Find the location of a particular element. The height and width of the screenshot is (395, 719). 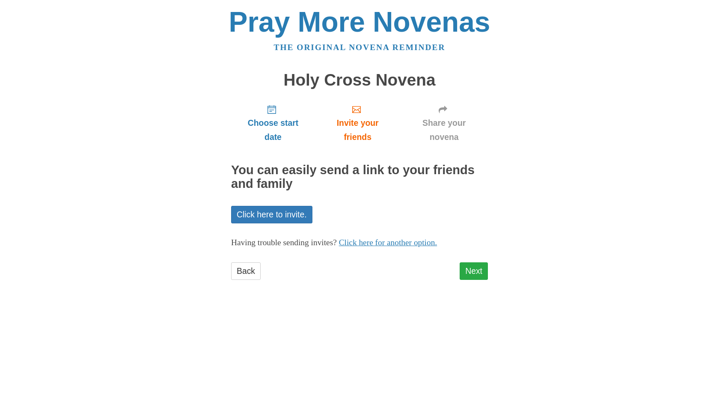

a: Pray More Novenas is located at coordinates (359, 22).